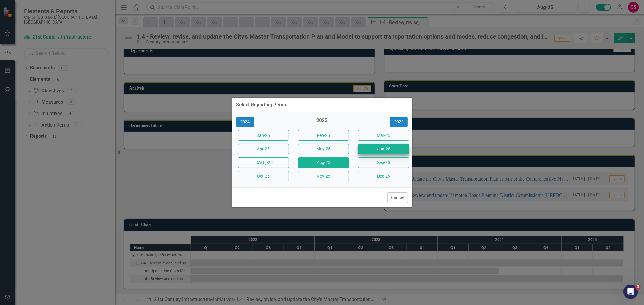 Image resolution: width=644 pixels, height=305 pixels. I want to click on button: Feb-25, so click(323, 136).